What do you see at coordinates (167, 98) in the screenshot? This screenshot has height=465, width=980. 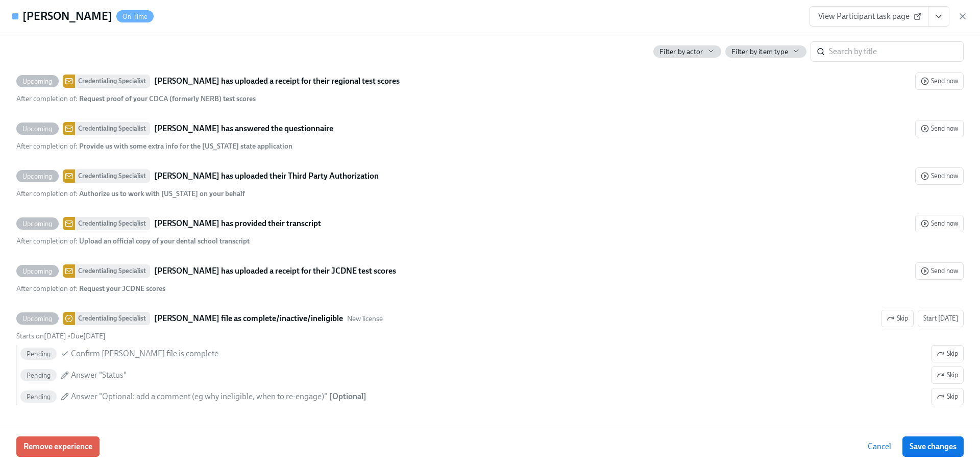 I see `strong: Request proof of your CDCA (formerly NERB) test scores` at bounding box center [167, 98].